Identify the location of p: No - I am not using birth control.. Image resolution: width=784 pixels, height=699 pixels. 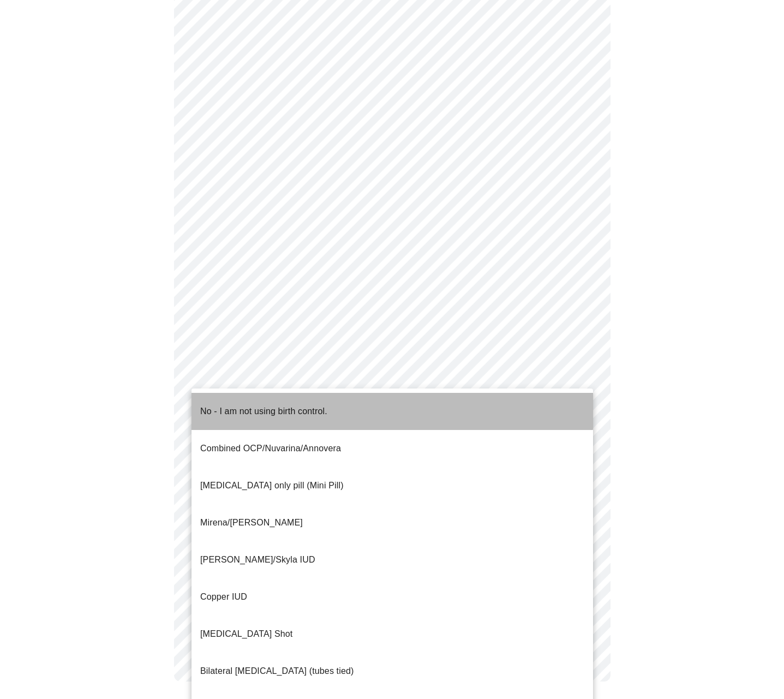
(263, 411).